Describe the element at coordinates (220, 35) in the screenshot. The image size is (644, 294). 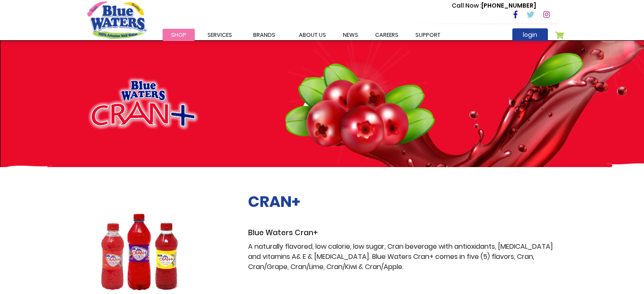
I see `a: Services` at that location.